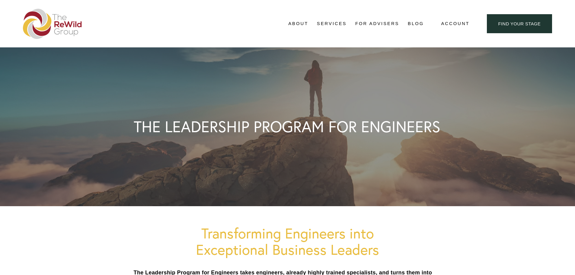  What do you see at coordinates (416, 24) in the screenshot?
I see `a: Blog` at bounding box center [416, 24].